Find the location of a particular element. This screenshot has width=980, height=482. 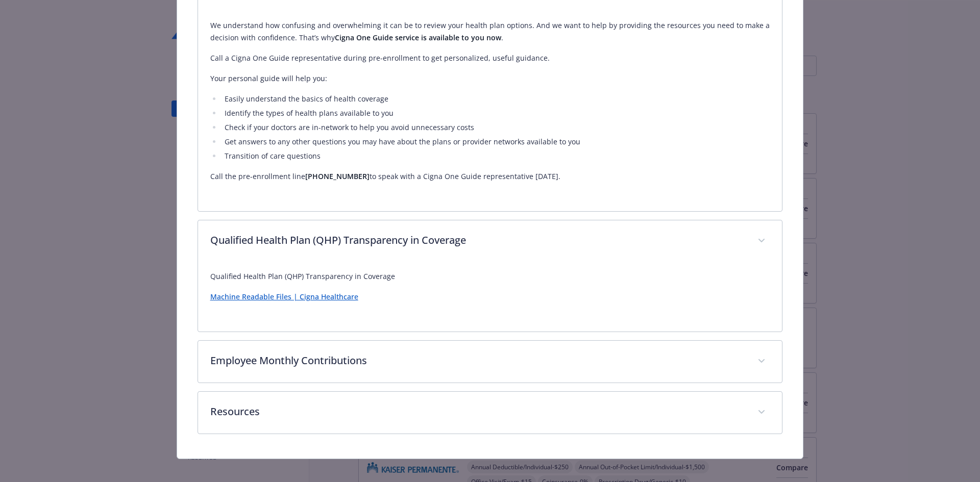

p: Resources is located at coordinates (478, 412).